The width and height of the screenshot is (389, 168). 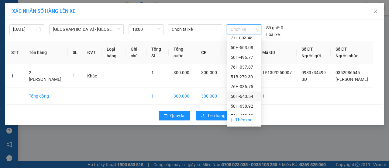 What do you see at coordinates (46, 52) in the screenshot?
I see `th: Tên hàng` at bounding box center [46, 52].